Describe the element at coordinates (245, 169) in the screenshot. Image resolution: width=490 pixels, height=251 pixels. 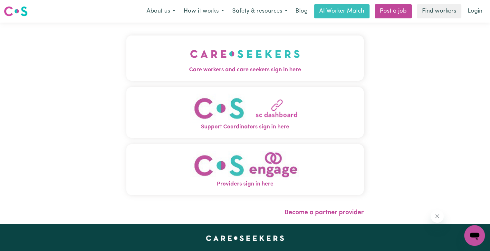
I see `button: Providers sign in here` at that location.